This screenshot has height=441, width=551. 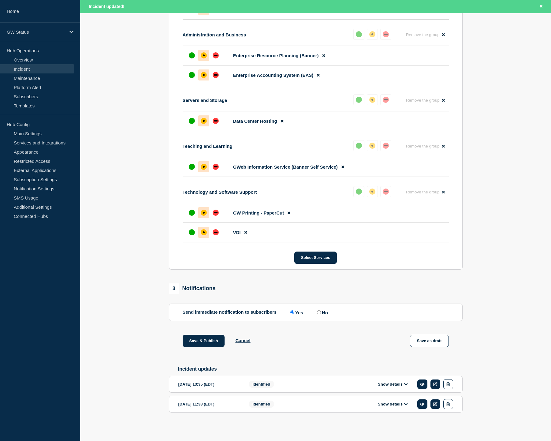 I want to click on span: GWeb Information Service (Banner Self Service), so click(x=286, y=167).